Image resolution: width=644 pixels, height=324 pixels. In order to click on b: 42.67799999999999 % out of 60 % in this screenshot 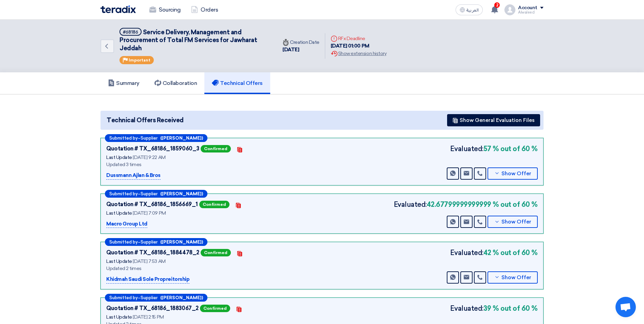, I will do `click(482, 204)`.